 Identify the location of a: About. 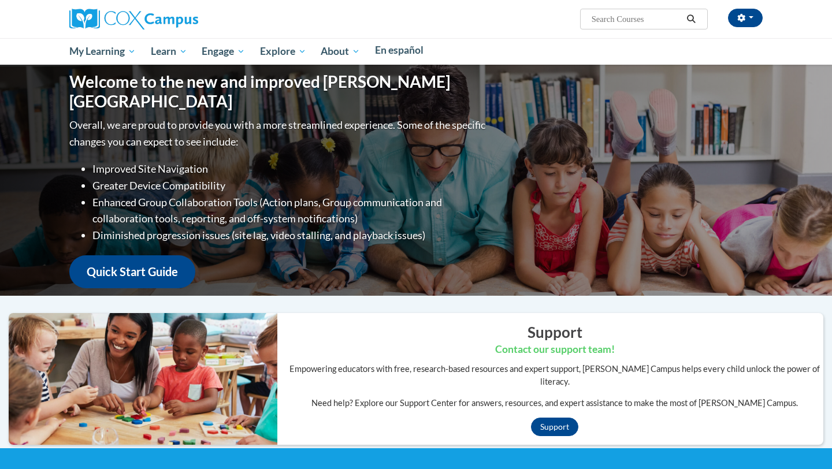
(341, 51).